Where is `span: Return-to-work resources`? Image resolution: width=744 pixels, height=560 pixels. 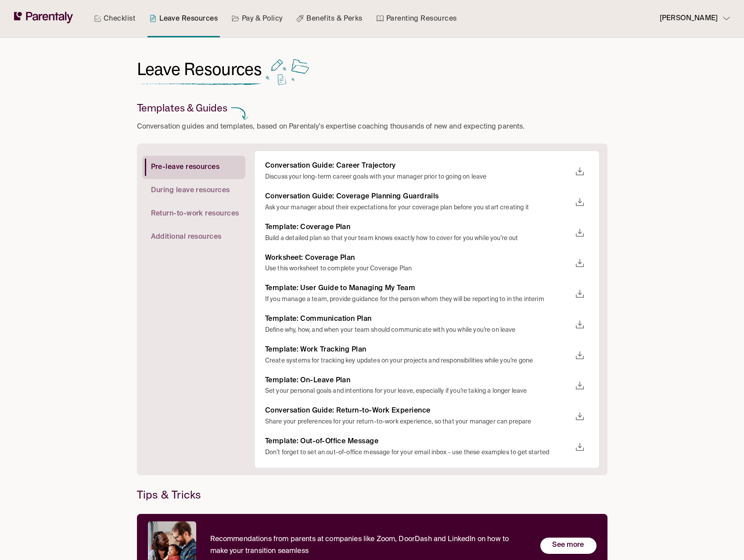
span: Return-to-work resources is located at coordinates (195, 213).